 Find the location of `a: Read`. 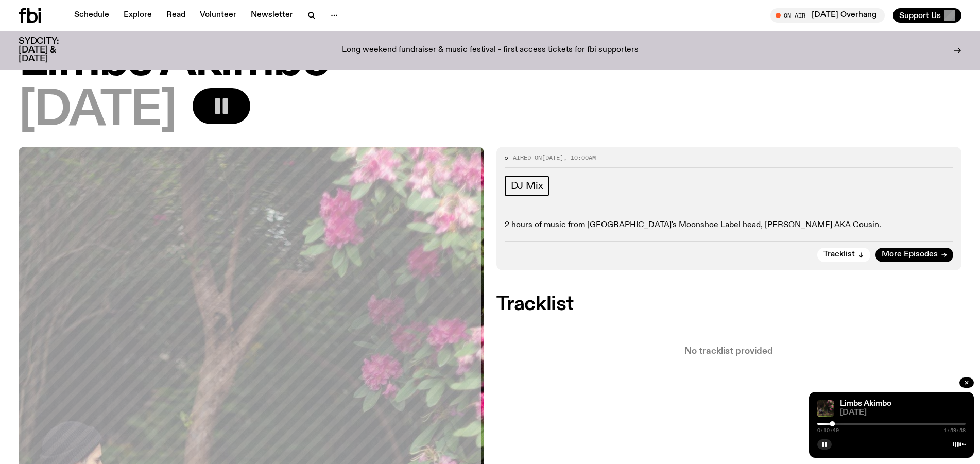

a: Read is located at coordinates (176, 15).